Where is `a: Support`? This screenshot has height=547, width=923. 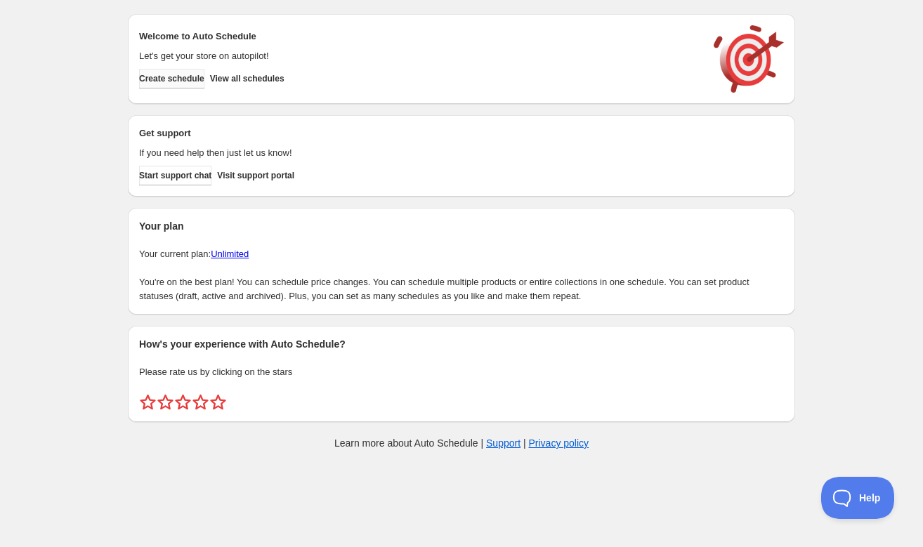 a: Support is located at coordinates (503, 443).